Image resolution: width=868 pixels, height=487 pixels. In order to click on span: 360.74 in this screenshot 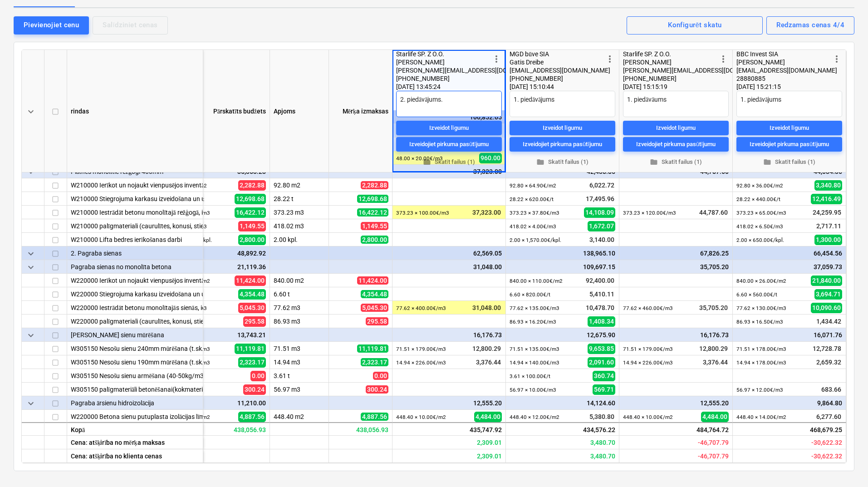, I will do `click(604, 376)`.